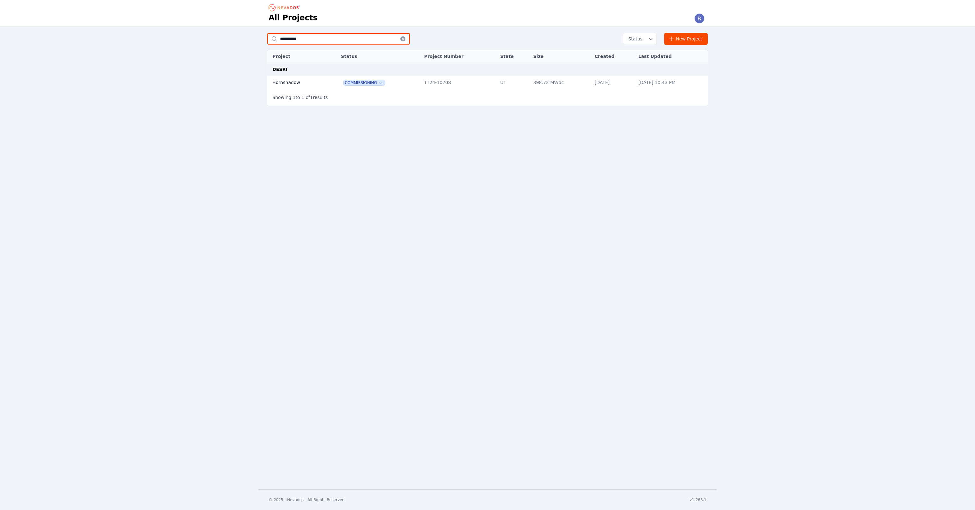  Describe the element at coordinates (364, 83) in the screenshot. I see `span: Commissioning` at that location.